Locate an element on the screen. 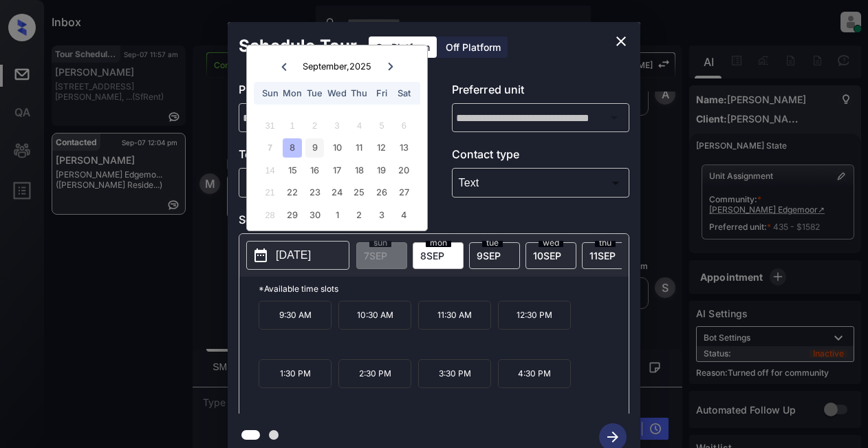  div: Choose Wednesday, September 17th, 2025 is located at coordinates (336, 170).